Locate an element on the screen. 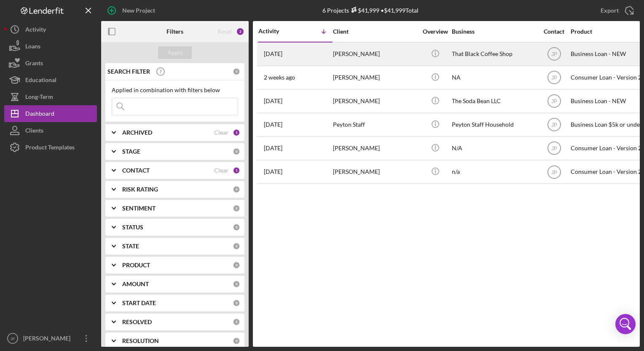  time: 2025-09-19 16:10 is located at coordinates (273, 54).